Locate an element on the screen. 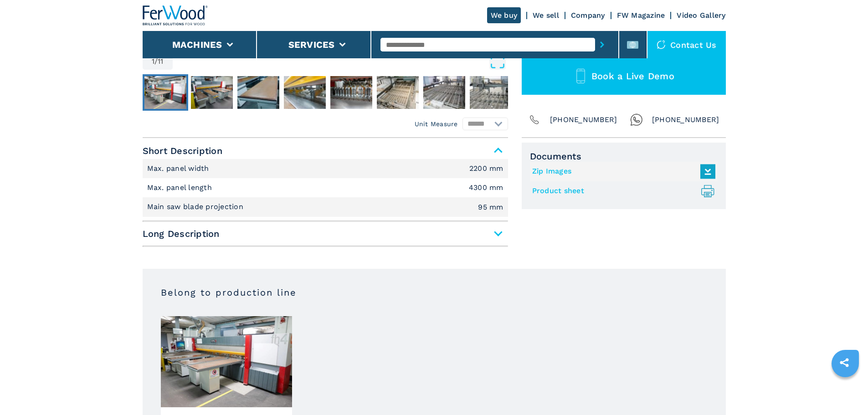 The height and width of the screenshot is (415, 868). button: submit-button is located at coordinates (602, 45).